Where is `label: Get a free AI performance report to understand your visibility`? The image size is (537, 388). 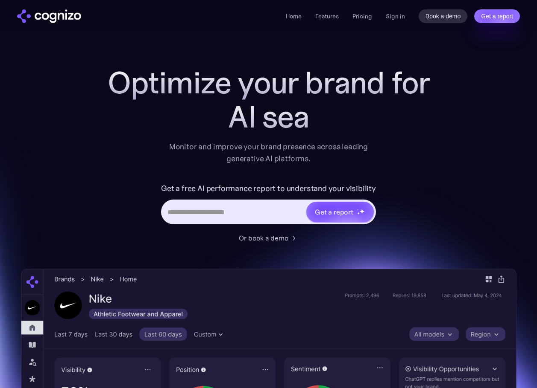 label: Get a free AI performance report to understand your visibility is located at coordinates (268, 189).